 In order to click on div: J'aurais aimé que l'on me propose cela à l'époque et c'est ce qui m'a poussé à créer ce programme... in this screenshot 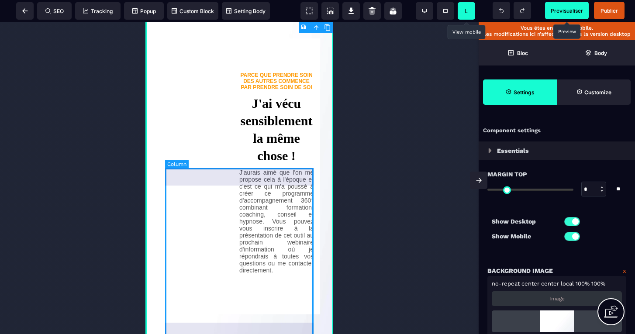, I will do `click(131, 200)`.